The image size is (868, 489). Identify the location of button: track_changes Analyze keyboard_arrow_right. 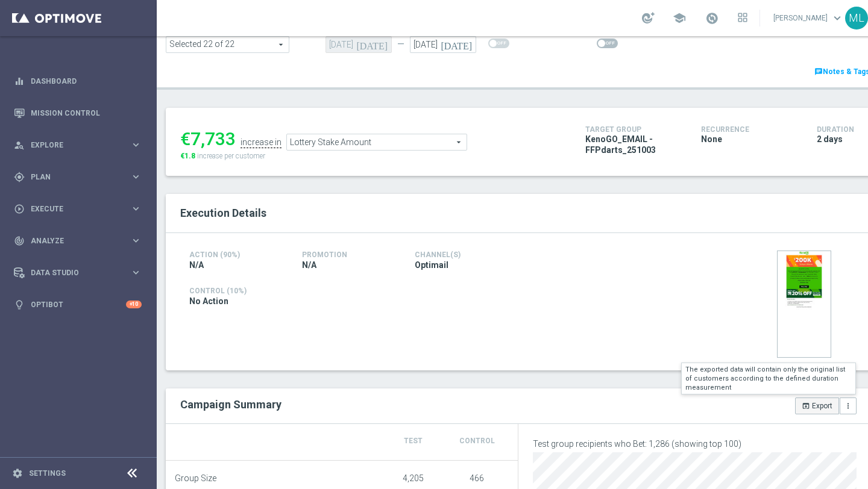
(78, 241).